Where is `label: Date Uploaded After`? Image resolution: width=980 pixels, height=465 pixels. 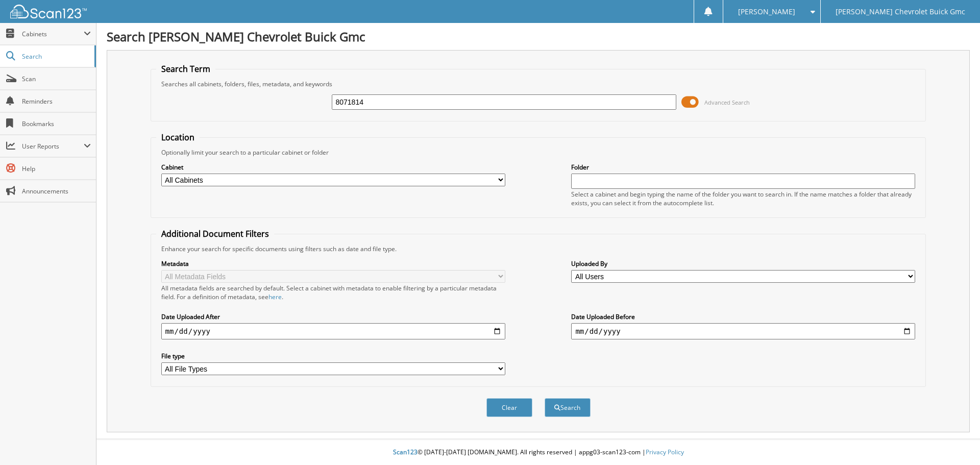
label: Date Uploaded After is located at coordinates (333, 316).